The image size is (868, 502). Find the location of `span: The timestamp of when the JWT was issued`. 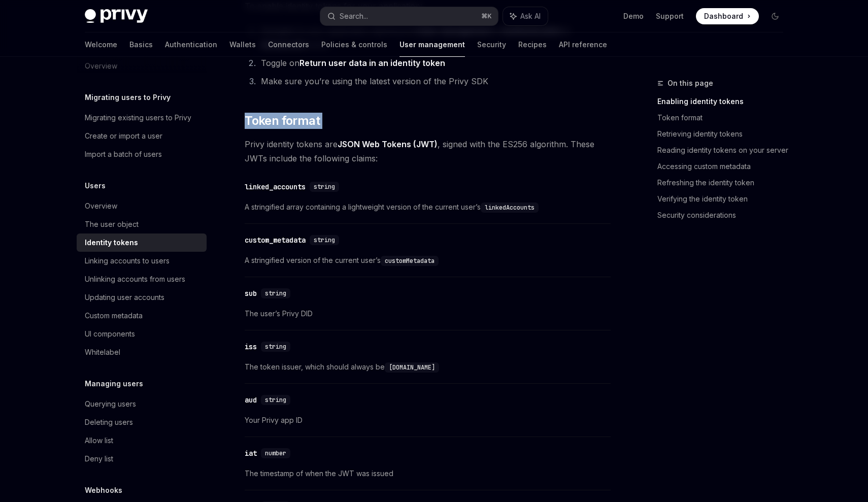

span: The timestamp of when the JWT was issued is located at coordinates (428, 473).